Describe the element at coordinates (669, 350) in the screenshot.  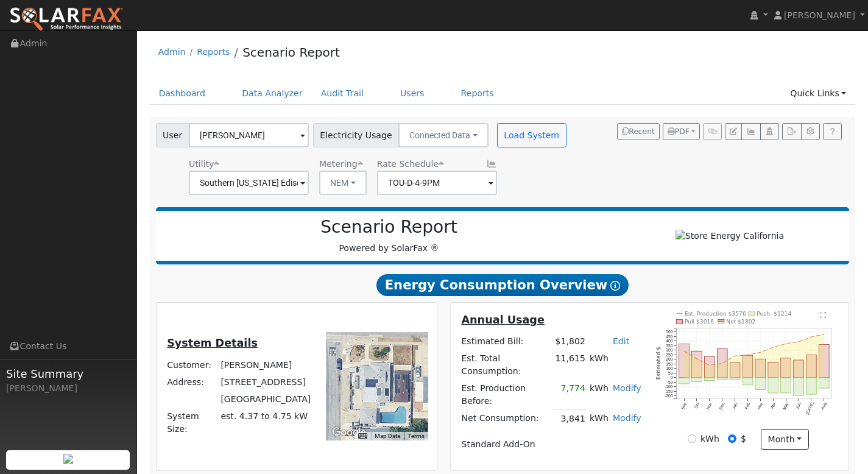
I see `text: 300` at that location.